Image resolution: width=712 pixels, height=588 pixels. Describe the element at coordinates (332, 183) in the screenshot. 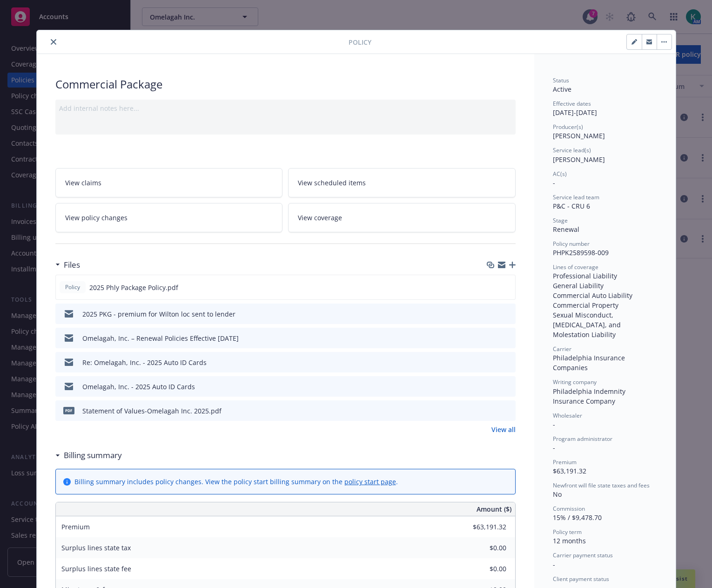

I see `span: View scheduled items` at that location.